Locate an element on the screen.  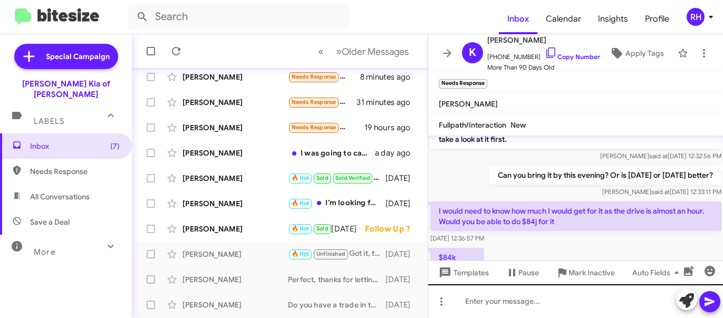
div: I was going to call you later to ask questions about purchasing another car but I'm sorry not fro... is located at coordinates (331, 153).